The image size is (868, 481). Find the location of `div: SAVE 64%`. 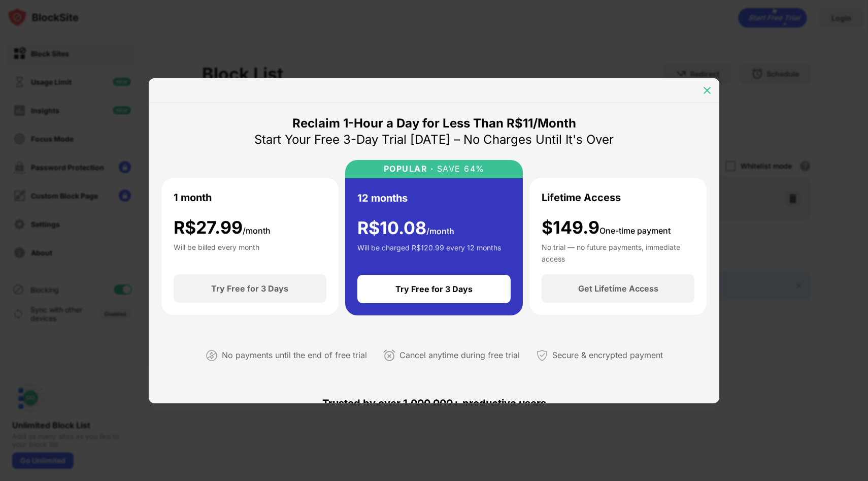

div: SAVE 64% is located at coordinates (459, 168).